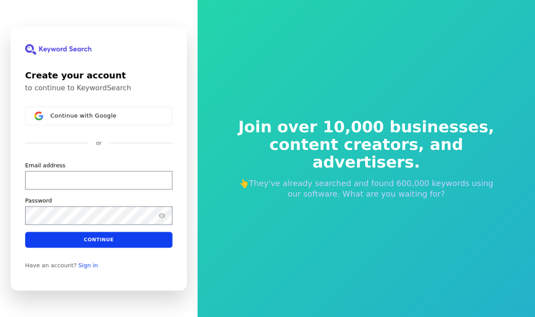 The width and height of the screenshot is (535, 317). What do you see at coordinates (99, 75) in the screenshot?
I see `h1: Create your account` at bounding box center [99, 75].